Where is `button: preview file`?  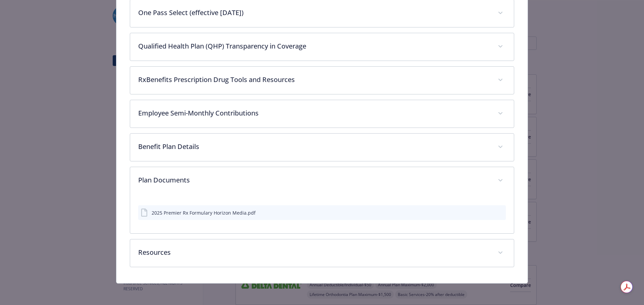
button: preview file is located at coordinates (500, 213).